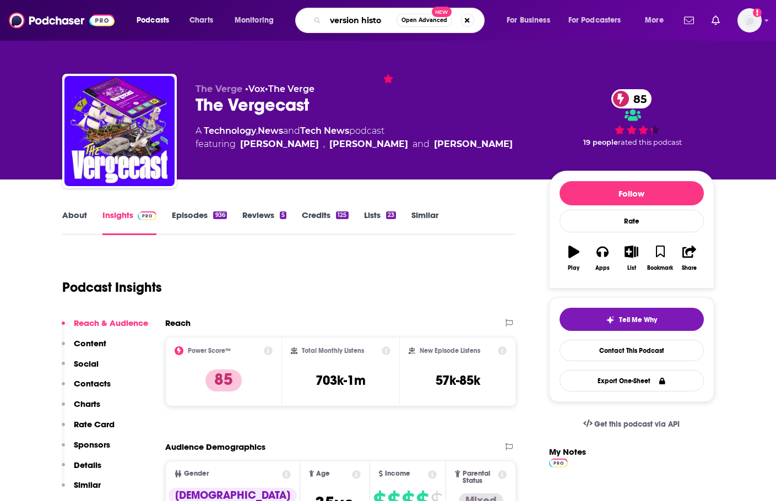 Image resolution: width=776 pixels, height=501 pixels. What do you see at coordinates (458, 381) in the screenshot?
I see `h3: 57k-85k` at bounding box center [458, 381].